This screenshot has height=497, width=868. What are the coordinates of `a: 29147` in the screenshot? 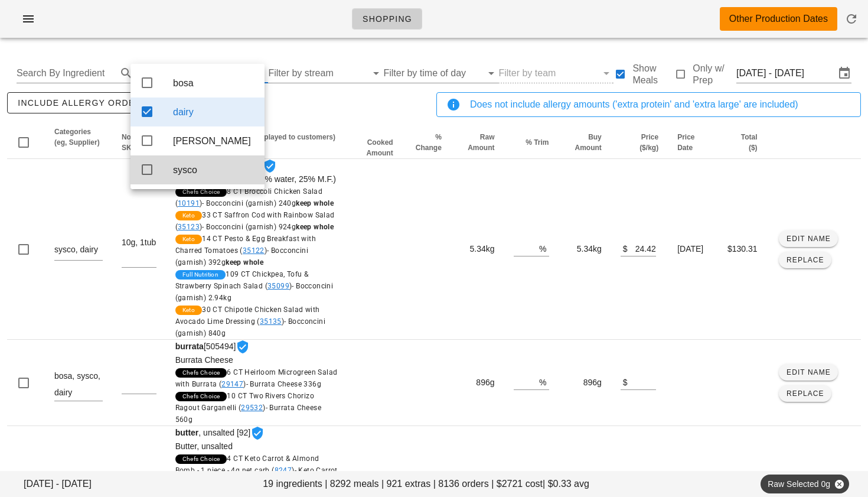 It's located at (232, 384).